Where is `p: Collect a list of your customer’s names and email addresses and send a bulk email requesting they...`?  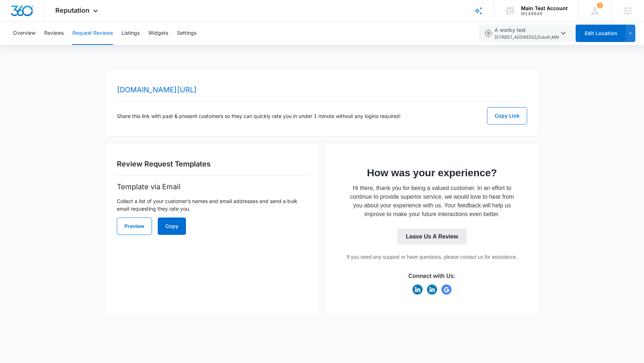
p: Collect a list of your customer’s names and email addresses and send a bulk email requesting they... is located at coordinates (212, 205).